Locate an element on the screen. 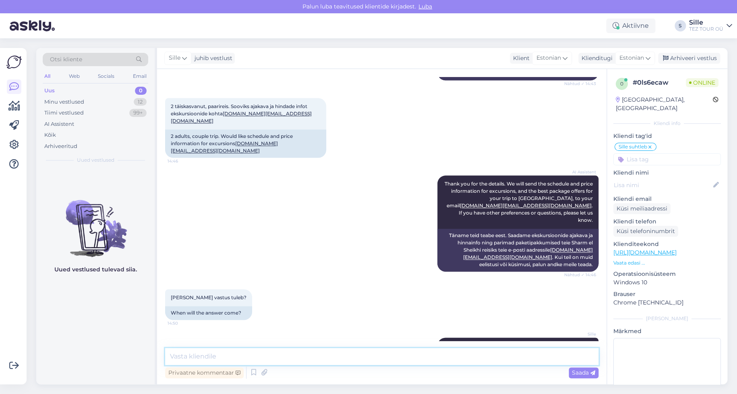 The height and width of the screenshot is (394, 737). p: Operatsioonisüsteem is located at coordinates (667, 274).